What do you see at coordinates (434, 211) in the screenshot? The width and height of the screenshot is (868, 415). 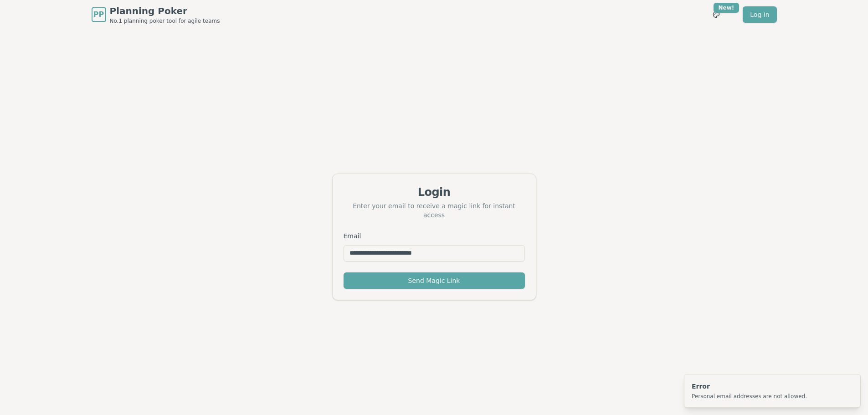 I see `div: Enter your email to receive a magic link for instant access` at bounding box center [434, 211].